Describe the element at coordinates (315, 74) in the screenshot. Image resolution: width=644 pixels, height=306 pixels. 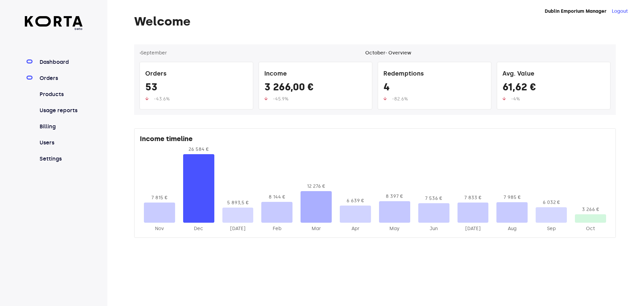
I see `div: Income` at that location.